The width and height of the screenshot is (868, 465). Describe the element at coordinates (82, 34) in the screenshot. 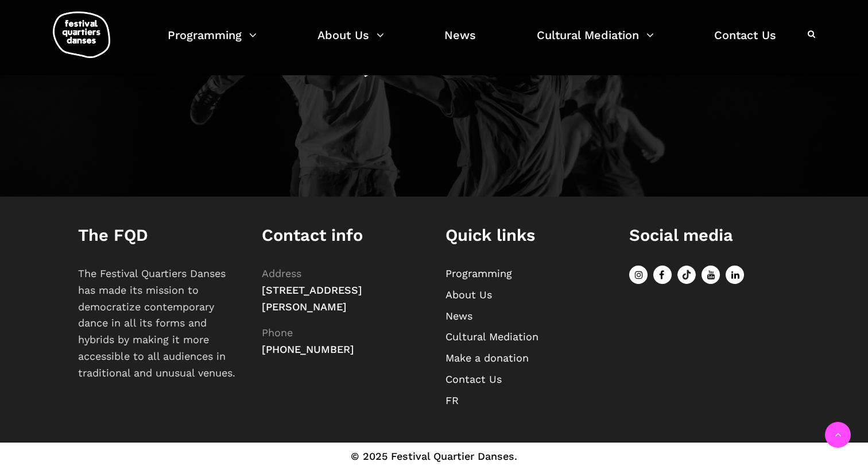

I see `img: logo-fqd-med` at that location.